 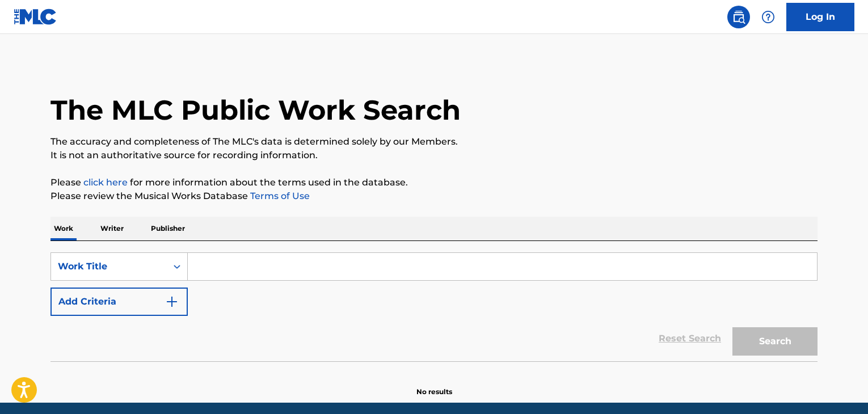 I want to click on div: Help, so click(x=768, y=17).